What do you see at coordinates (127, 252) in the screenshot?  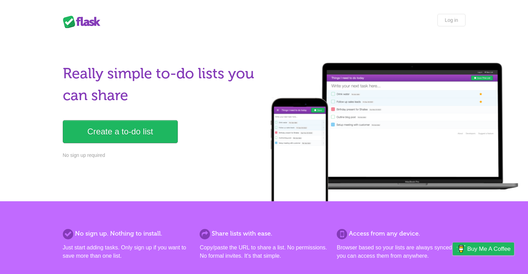 I see `p: Just start adding tasks. Only sign up if you want to save more than one list.` at bounding box center [127, 252].